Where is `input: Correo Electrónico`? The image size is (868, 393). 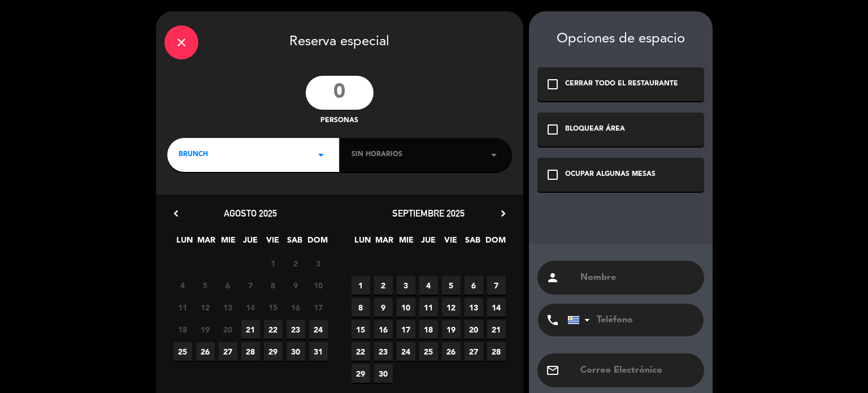
input: Correo Electrónico is located at coordinates (637, 370).